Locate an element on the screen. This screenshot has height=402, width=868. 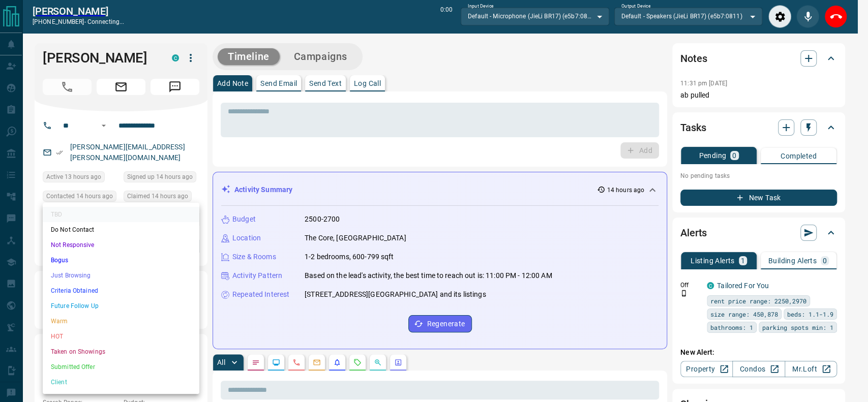
li: Client is located at coordinates (121, 382).